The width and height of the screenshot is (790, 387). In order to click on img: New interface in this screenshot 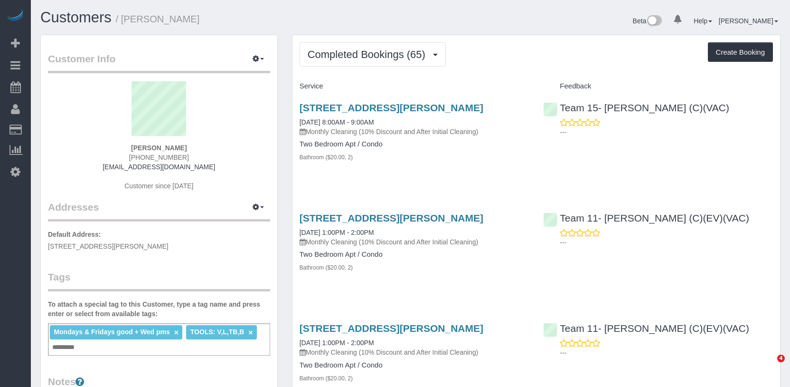, I will do `click(654, 21)`.